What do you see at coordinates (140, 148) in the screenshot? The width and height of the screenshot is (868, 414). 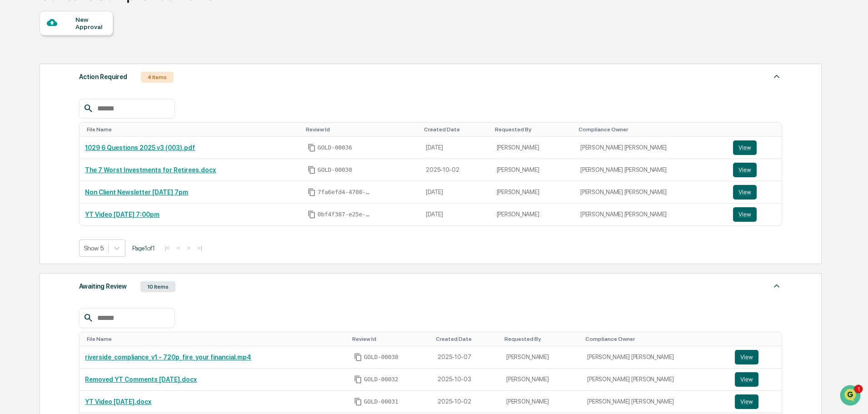 I see `a: 1029 6 Questions 2025 v3 (003).pdf` at bounding box center [140, 148].